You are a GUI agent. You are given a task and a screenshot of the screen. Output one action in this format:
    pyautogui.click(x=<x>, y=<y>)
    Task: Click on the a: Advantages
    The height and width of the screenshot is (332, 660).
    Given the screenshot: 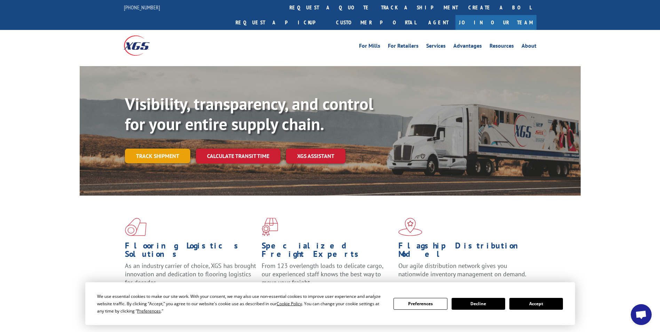 What is the action you would take?
    pyautogui.click(x=468, y=47)
    